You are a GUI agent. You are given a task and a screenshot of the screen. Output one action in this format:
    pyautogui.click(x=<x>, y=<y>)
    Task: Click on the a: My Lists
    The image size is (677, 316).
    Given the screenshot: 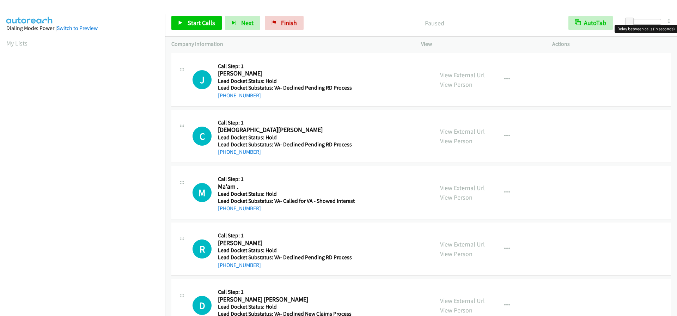 What is the action you would take?
    pyautogui.click(x=17, y=43)
    